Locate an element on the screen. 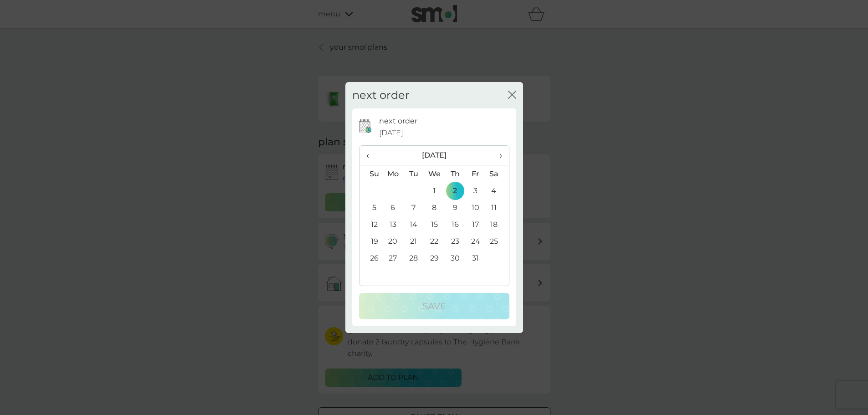  td: 1 is located at coordinates (434, 191).